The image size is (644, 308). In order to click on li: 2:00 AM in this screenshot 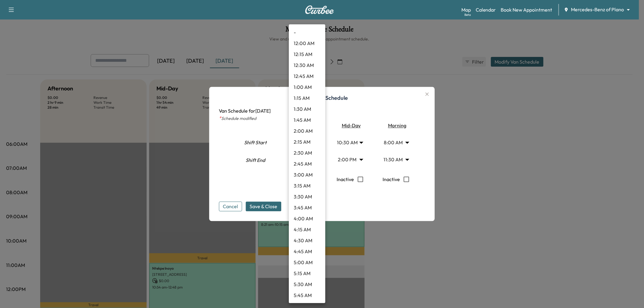, I will do `click(307, 131)`.